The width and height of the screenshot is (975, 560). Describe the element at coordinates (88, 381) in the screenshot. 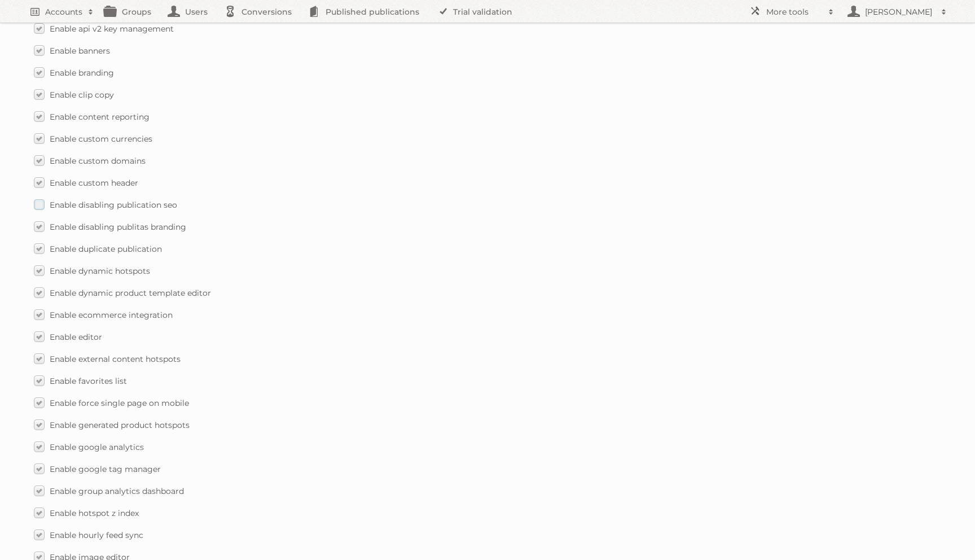

I see `span: Enable favorites list` at that location.